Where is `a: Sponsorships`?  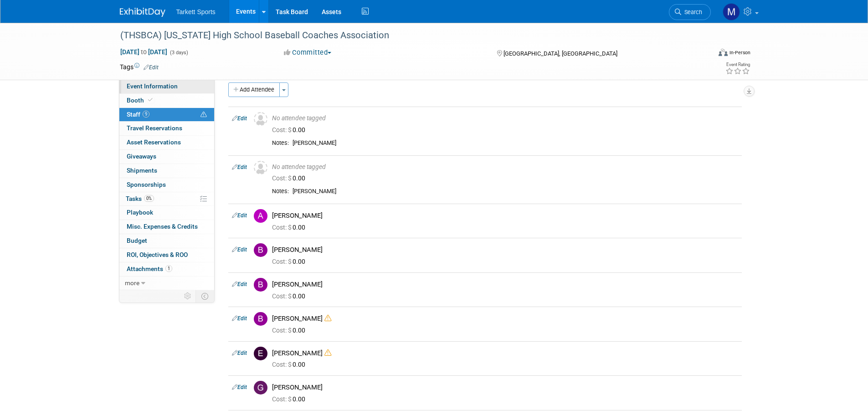 a: Sponsorships is located at coordinates (167, 185).